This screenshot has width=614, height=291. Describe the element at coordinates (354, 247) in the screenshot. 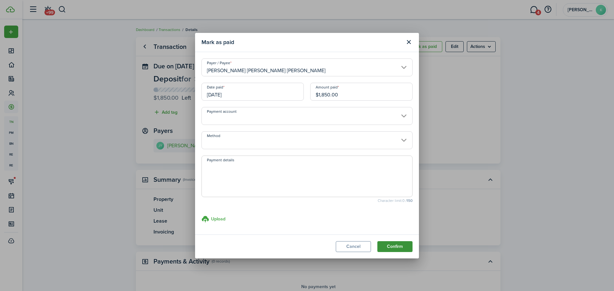

I see `button: Cancel` at that location.